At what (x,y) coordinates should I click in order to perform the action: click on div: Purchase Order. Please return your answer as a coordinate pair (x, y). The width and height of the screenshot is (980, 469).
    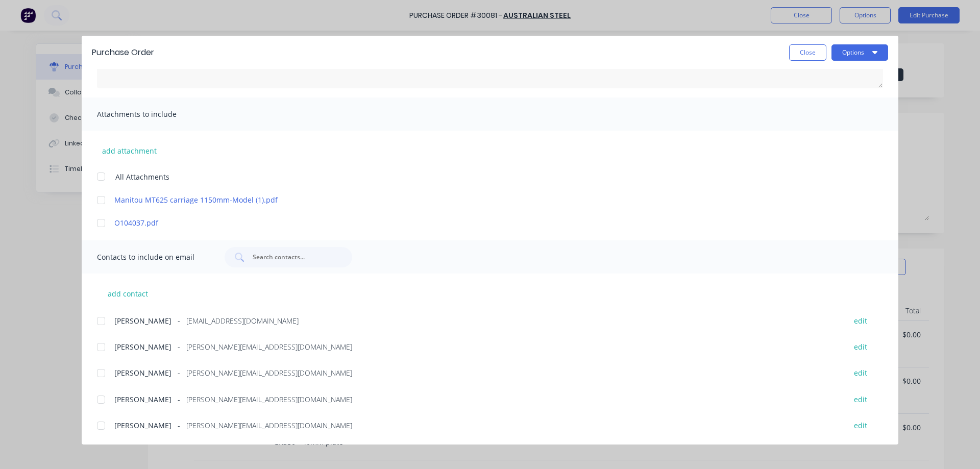
    Looking at the image, I should click on (123, 53).